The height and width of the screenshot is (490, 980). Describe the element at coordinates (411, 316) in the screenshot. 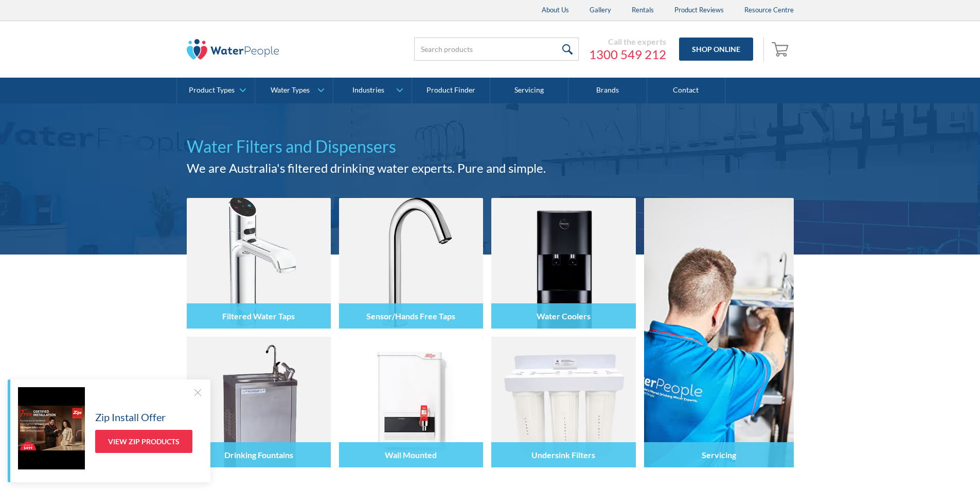

I see `h4: Sensor/Hands Free Taps` at that location.